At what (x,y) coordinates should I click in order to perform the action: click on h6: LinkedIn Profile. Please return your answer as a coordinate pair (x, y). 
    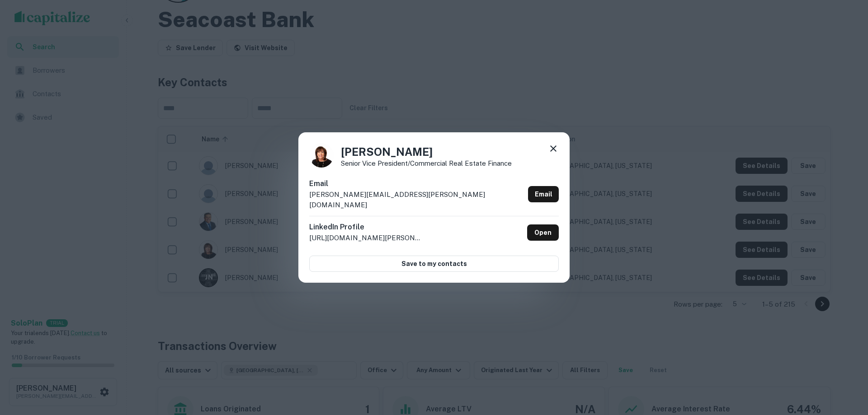
    Looking at the image, I should click on (366, 227).